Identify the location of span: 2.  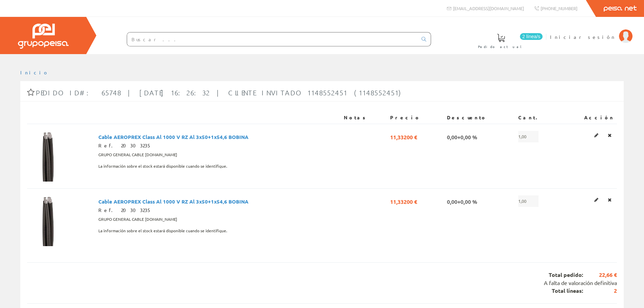
(600, 291).